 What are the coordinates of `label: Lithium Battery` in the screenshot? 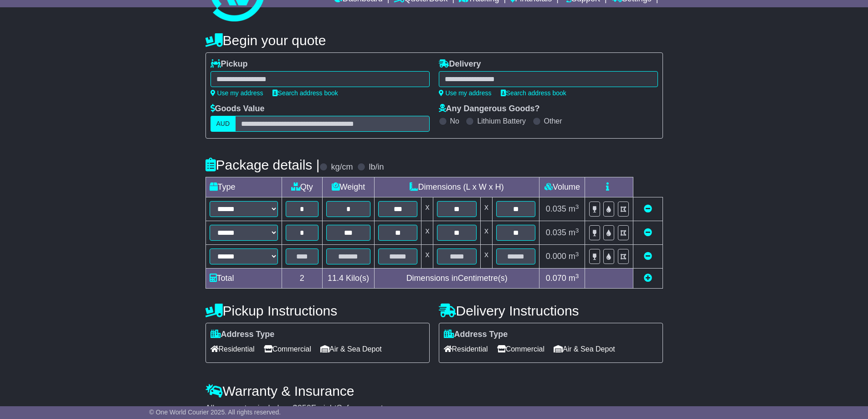 It's located at (501, 121).